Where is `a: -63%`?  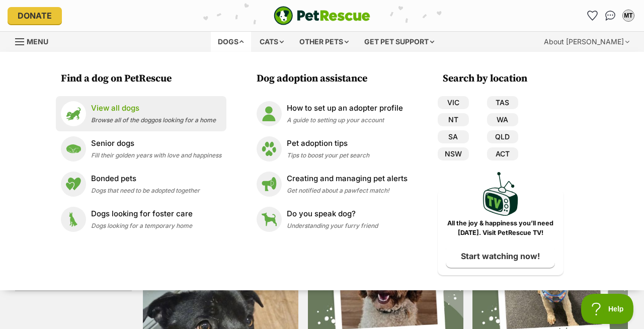
a: -63% is located at coordinates (183, 52).